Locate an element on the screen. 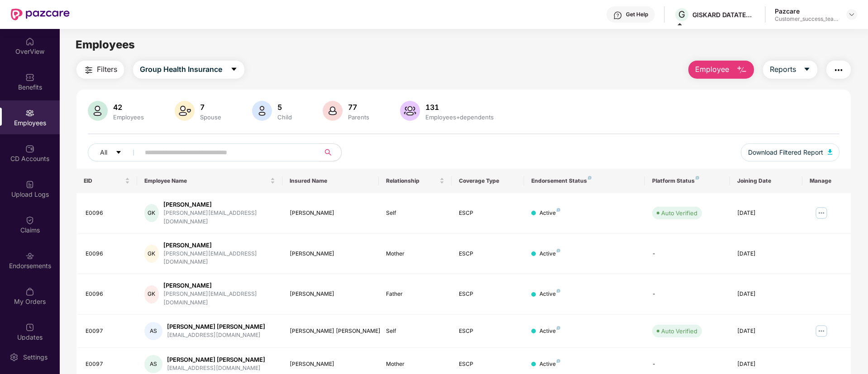  span: Employee is located at coordinates (712, 69).